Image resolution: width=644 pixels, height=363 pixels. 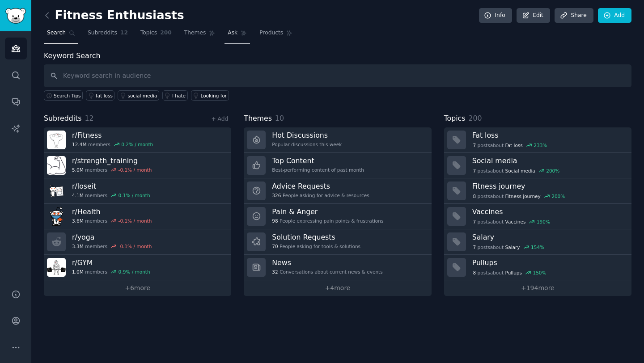 I want to click on div: Looking for, so click(x=214, y=95).